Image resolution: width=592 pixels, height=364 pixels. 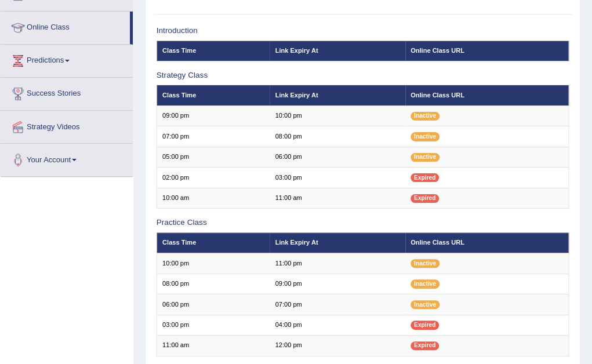 What do you see at coordinates (66, 158) in the screenshot?
I see `a: Your Account` at bounding box center [66, 158].